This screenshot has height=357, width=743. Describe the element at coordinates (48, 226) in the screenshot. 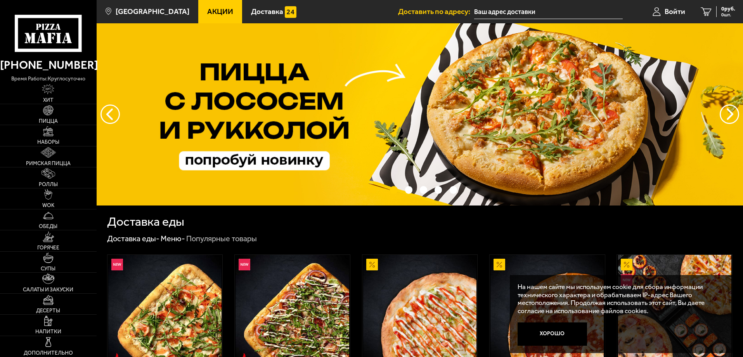

I see `span: Обеды` at that location.